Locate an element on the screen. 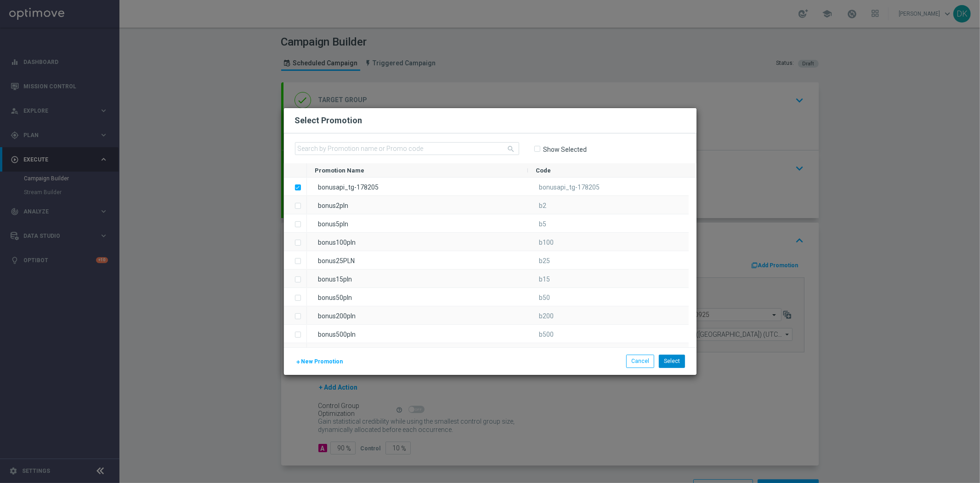  div: bonus50pln is located at coordinates (417, 297).